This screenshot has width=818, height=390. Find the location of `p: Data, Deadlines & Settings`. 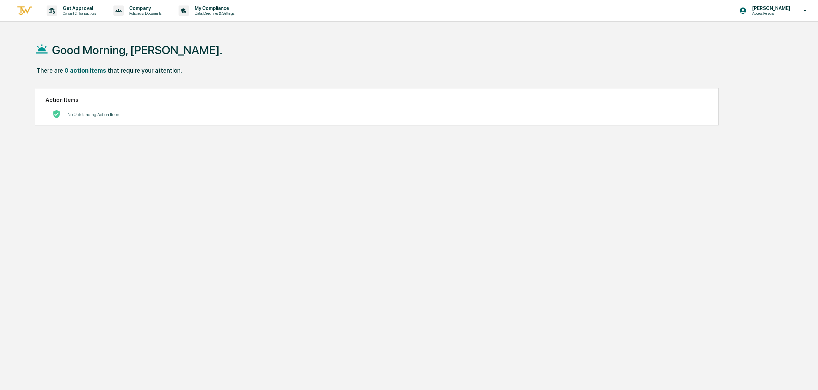

p: Data, Deadlines & Settings is located at coordinates (213, 13).